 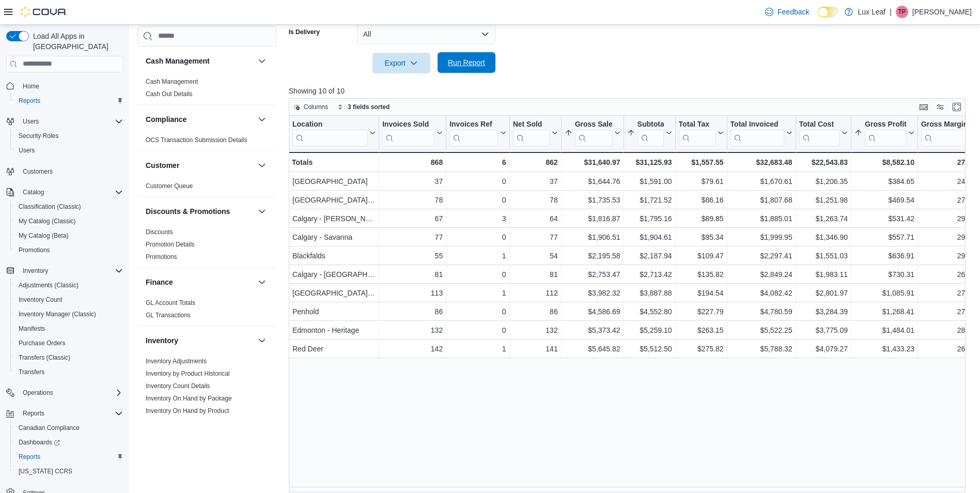 What do you see at coordinates (823, 293) in the screenshot?
I see `div: $2,801.97` at bounding box center [823, 293].